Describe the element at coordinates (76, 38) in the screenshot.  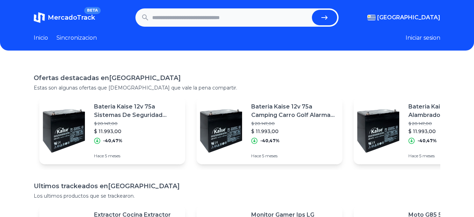
I see `a: Sincronizacion` at that location.